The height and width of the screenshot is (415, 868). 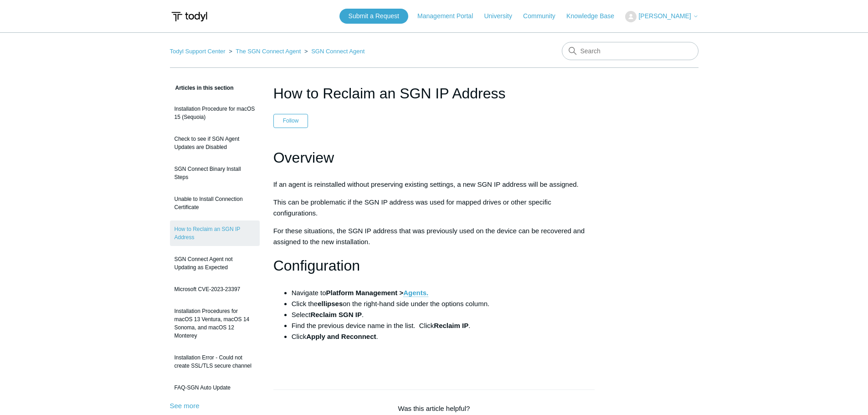 What do you see at coordinates (265, 51) in the screenshot?
I see `li: The SGN Connect Agent` at bounding box center [265, 51].